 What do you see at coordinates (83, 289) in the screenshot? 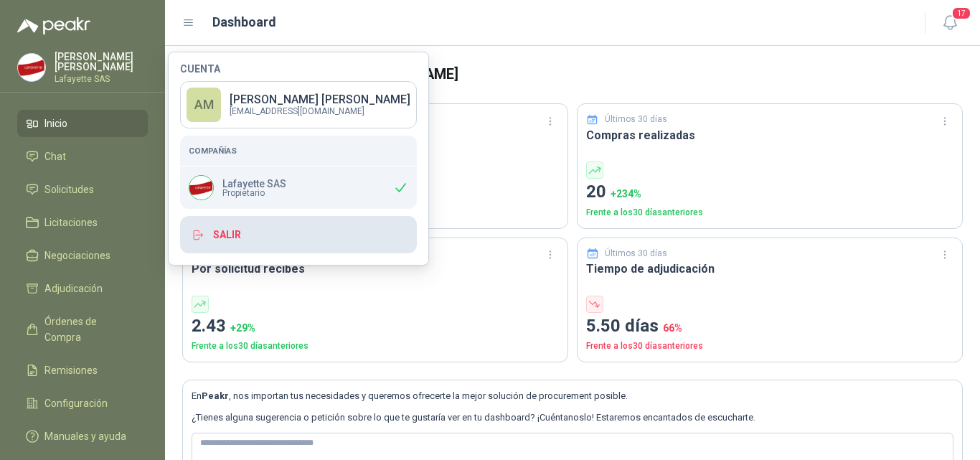
I see `a: Adjudicación` at bounding box center [83, 289].